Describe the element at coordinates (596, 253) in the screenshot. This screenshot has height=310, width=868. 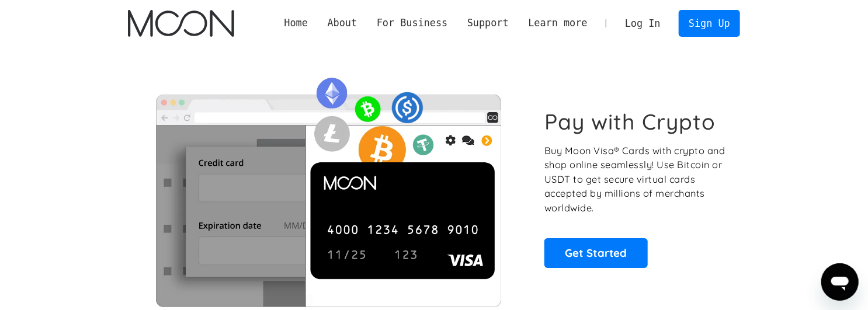
I see `a: Get Started` at that location.